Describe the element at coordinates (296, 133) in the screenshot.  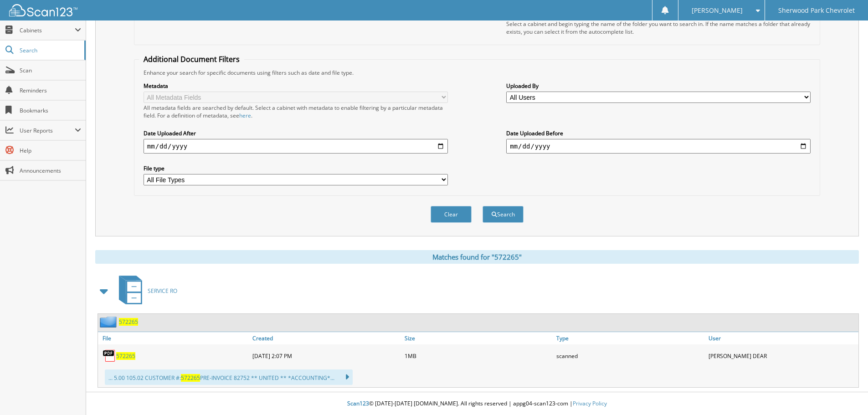
I see `label: Date Uploaded After` at that location.